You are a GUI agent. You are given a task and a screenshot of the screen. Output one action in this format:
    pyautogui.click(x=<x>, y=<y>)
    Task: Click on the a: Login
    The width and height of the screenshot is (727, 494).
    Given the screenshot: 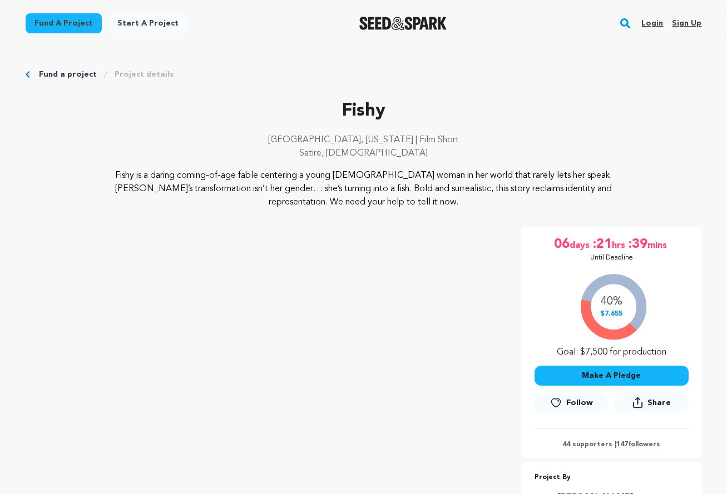 What is the action you would take?
    pyautogui.click(x=652, y=23)
    